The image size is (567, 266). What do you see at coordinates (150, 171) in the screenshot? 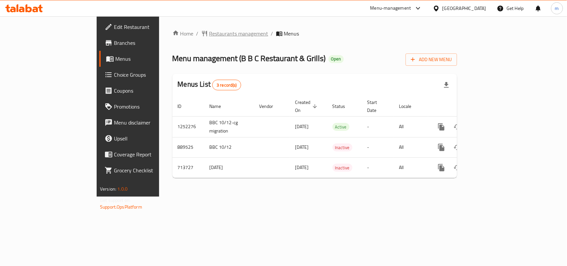
I see `span: Grocery Checklist` at bounding box center [150, 171].